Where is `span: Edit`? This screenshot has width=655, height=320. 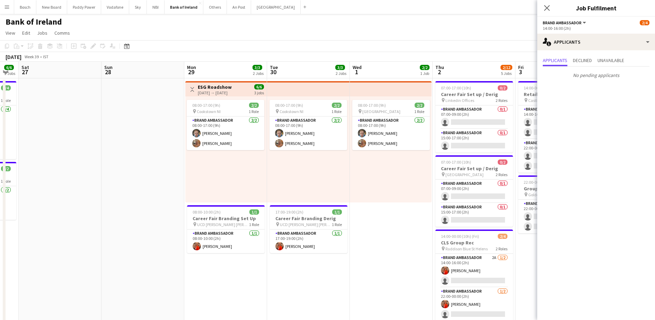 span: Edit is located at coordinates (26, 33).